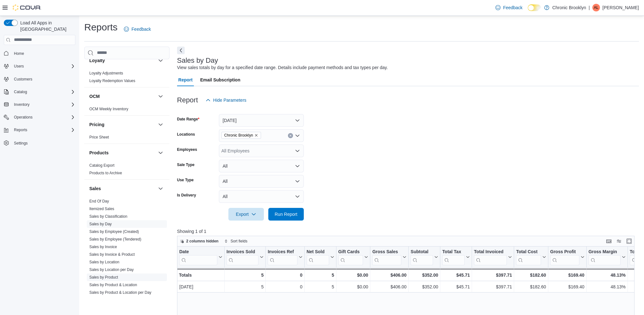  I want to click on span: Feedback, so click(513, 8).